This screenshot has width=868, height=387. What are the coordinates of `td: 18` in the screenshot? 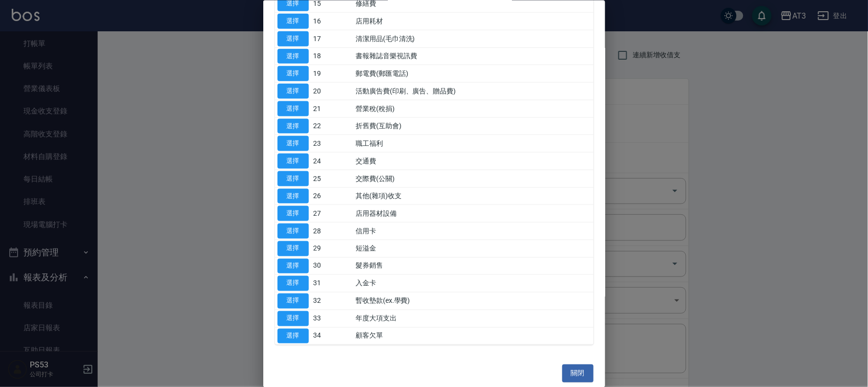 It's located at (332, 56).